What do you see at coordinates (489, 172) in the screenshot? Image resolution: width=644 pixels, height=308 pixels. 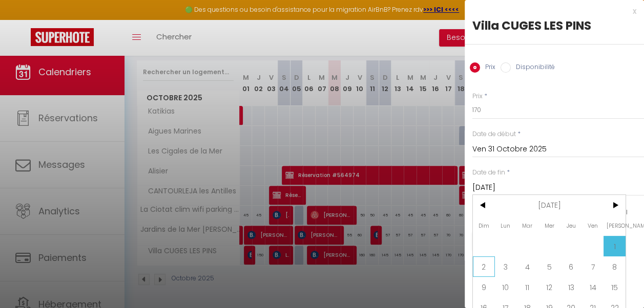 I see `label: Date de fin` at bounding box center [489, 172].